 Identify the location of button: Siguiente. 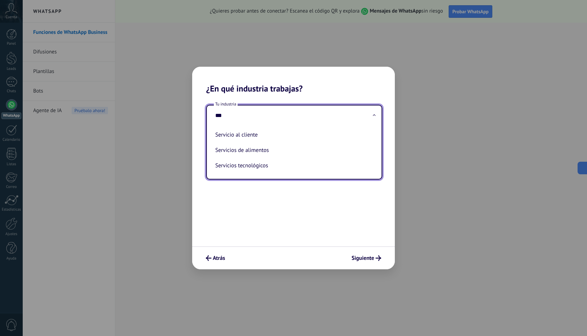
(366, 258).